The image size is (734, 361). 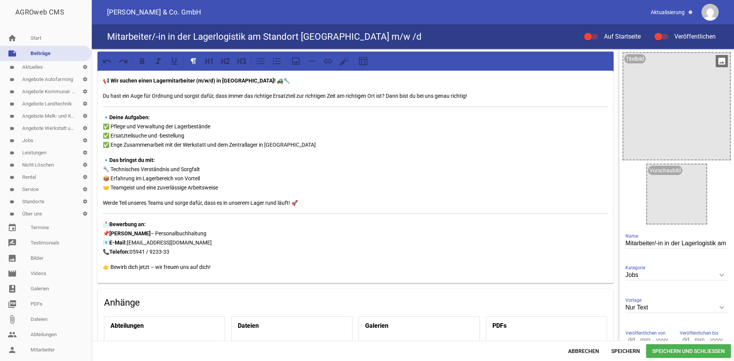 What do you see at coordinates (12, 289) in the screenshot?
I see `i: photo_album` at bounding box center [12, 289].